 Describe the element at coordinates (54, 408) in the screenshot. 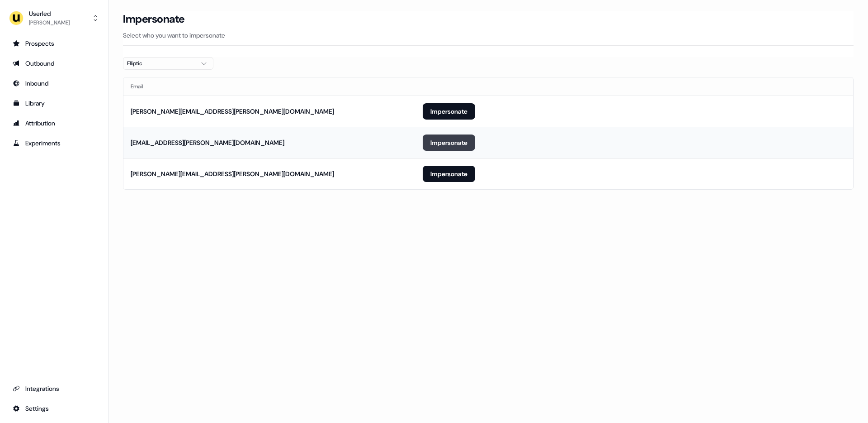

I see `div: Settings` at that location.